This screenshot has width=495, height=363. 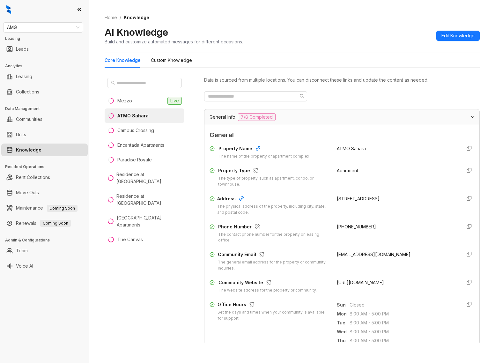 I want to click on div: Campus Crossing, so click(x=135, y=130).